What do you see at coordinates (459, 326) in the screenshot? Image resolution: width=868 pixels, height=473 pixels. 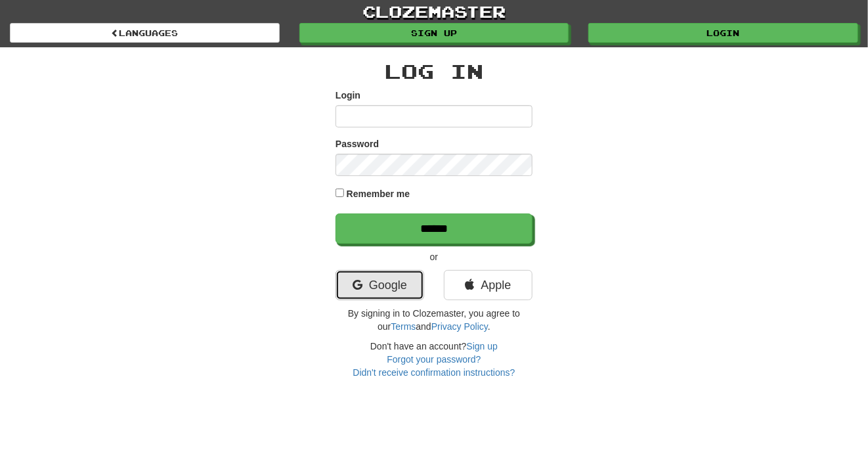 I see `a: Privacy Policy` at bounding box center [459, 326].